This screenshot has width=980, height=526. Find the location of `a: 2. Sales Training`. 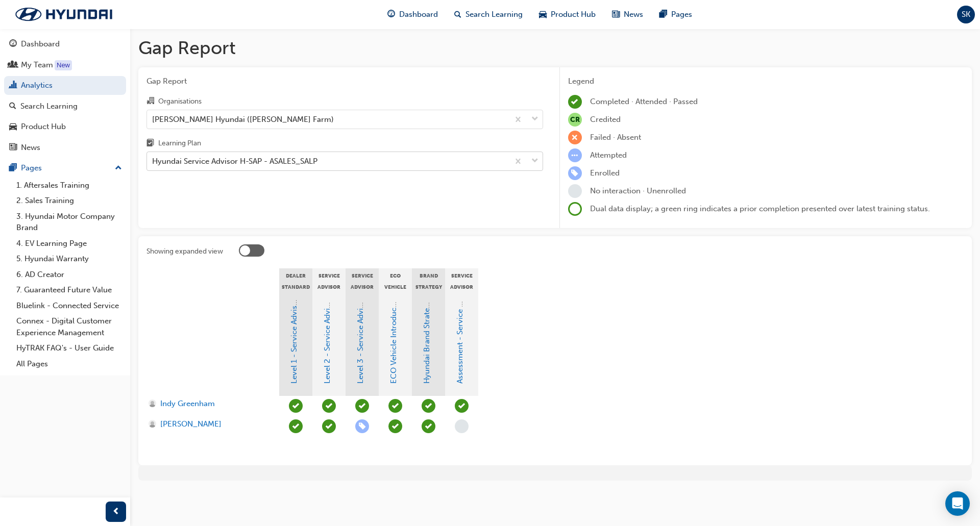

a: 2. Sales Training is located at coordinates (69, 200).